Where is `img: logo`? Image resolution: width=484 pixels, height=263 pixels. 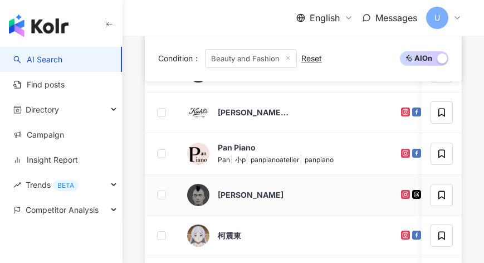
img: logo is located at coordinates (38, 26).